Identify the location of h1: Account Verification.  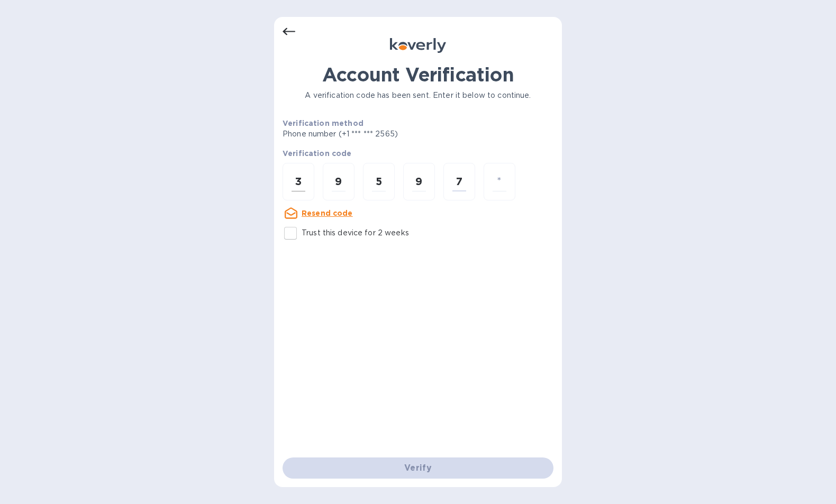
(418, 75).